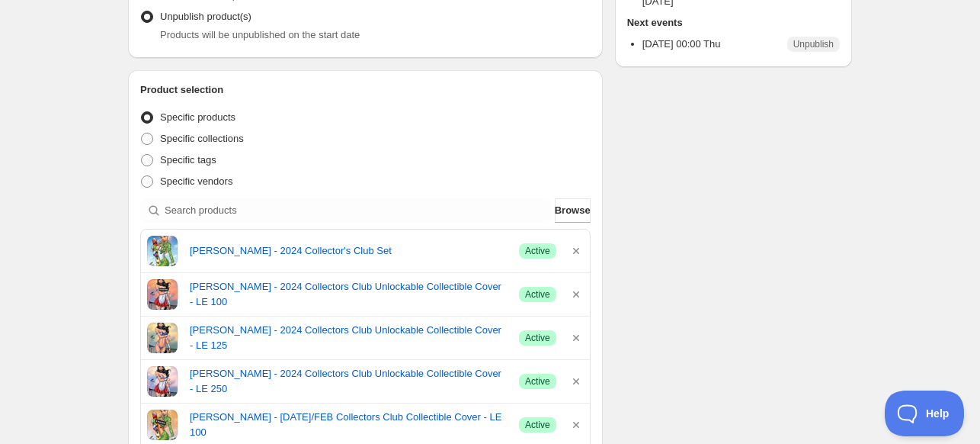 The height and width of the screenshot is (444, 980). What do you see at coordinates (260, 34) in the screenshot?
I see `span: Products will be unpublished on the start date` at bounding box center [260, 34].